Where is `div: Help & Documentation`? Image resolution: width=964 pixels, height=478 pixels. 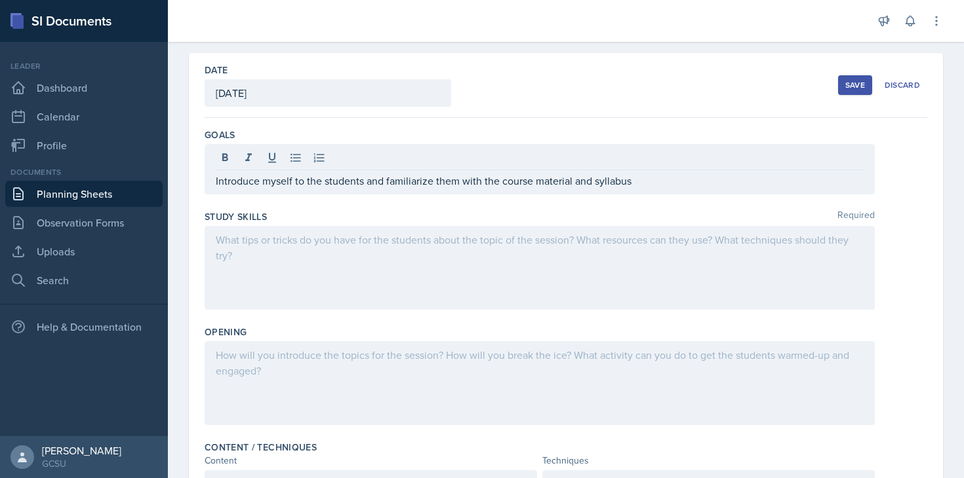 div: Help & Documentation is located at coordinates (84, 327).